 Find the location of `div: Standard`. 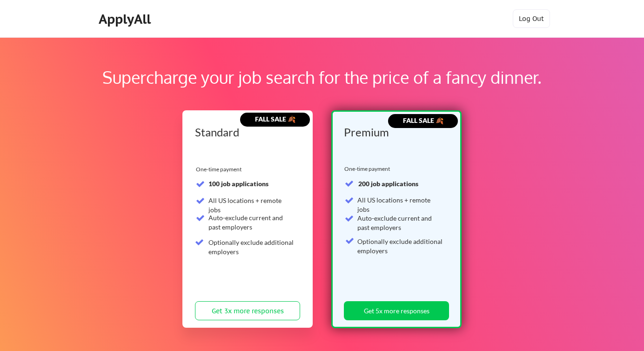

div: Standard is located at coordinates (246, 132).